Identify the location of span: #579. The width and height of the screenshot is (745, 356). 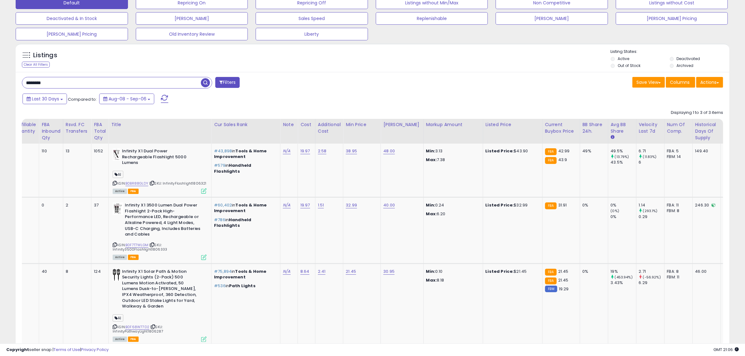
(220, 165).